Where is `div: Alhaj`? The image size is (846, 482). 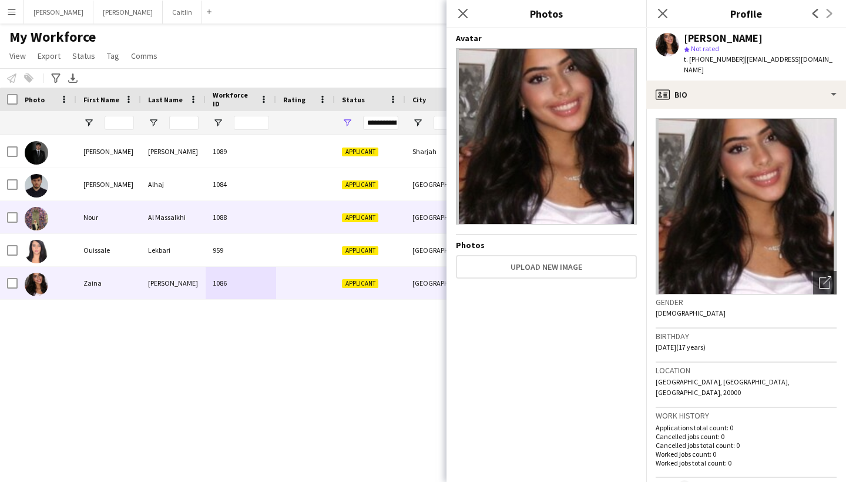 div: Alhaj is located at coordinates (173, 184).